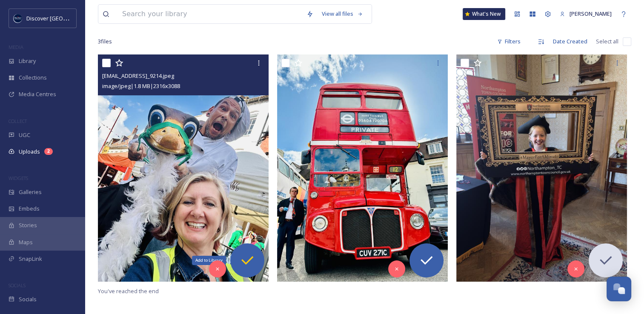  Describe the element at coordinates (570, 41) in the screenshot. I see `div: Date Created` at that location.